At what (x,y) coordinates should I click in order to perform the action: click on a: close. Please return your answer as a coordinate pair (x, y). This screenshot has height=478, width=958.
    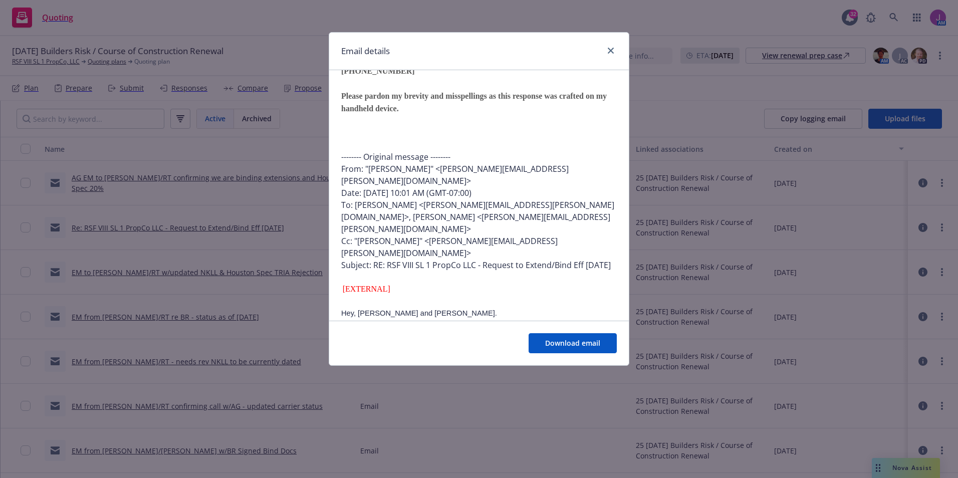
    Looking at the image, I should click on (611, 51).